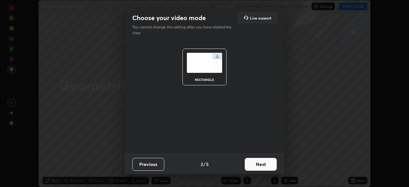 This screenshot has height=187, width=409. I want to click on button: Previous, so click(148, 164).